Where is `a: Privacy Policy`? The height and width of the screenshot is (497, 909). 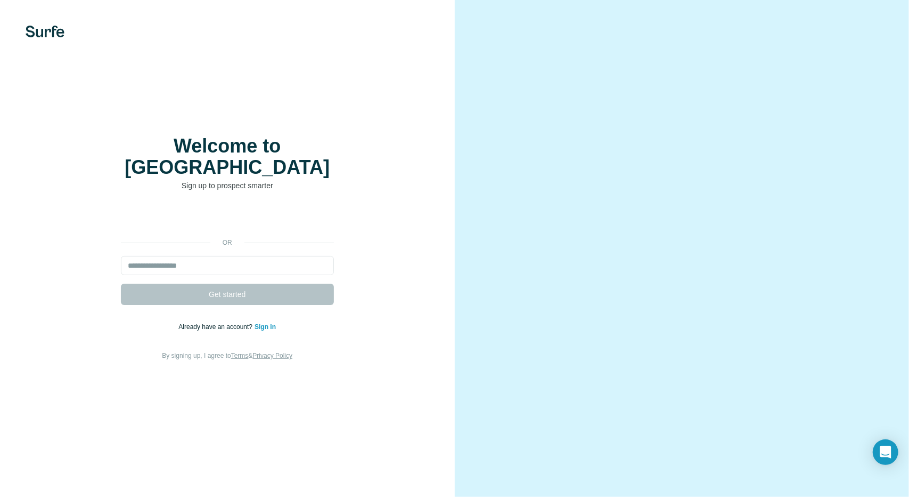
a: Privacy Policy is located at coordinates (272, 355).